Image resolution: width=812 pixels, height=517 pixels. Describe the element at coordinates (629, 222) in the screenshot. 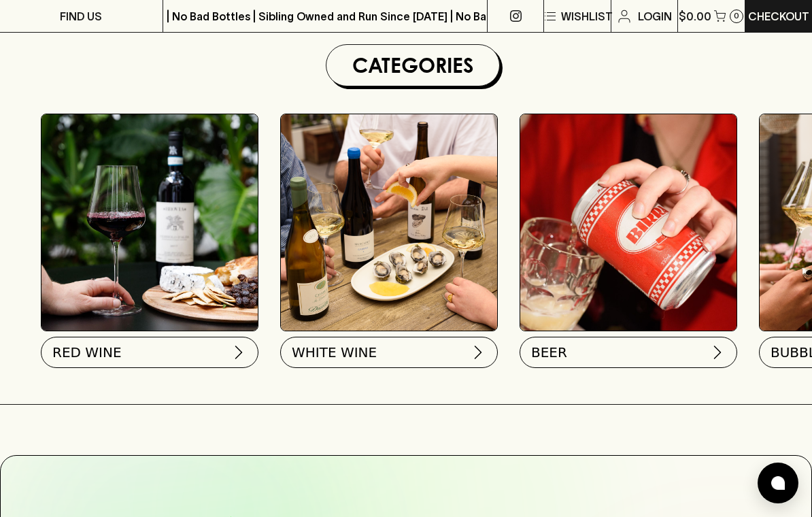

I see `img: BIRRA_GOOD-TIMES_INSTA-2 1/optimise?auth=Mjk3MjY0ODMzMw__` at that location.